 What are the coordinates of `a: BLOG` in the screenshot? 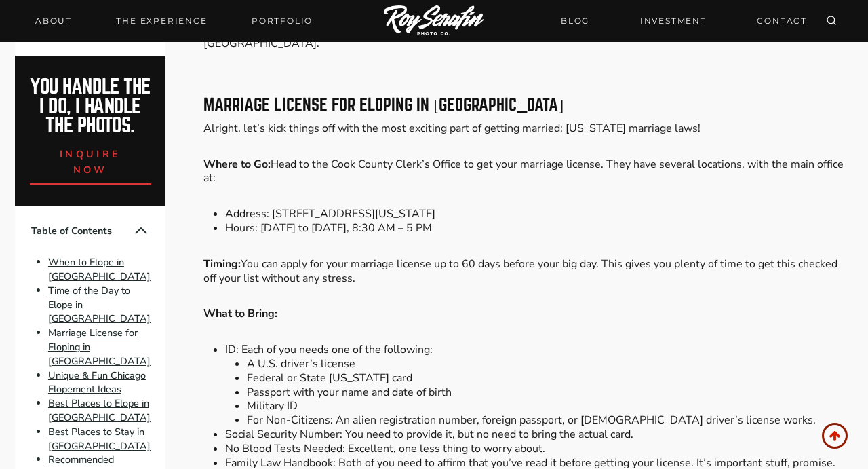 It's located at (575, 21).